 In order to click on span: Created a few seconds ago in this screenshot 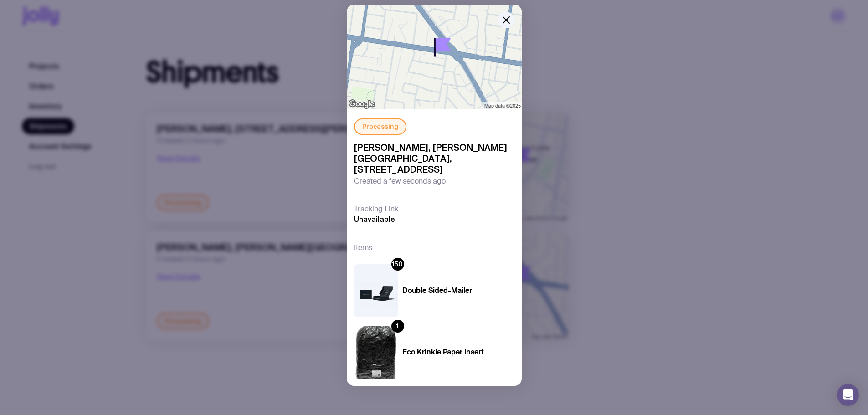, I will do `click(400, 181)`.